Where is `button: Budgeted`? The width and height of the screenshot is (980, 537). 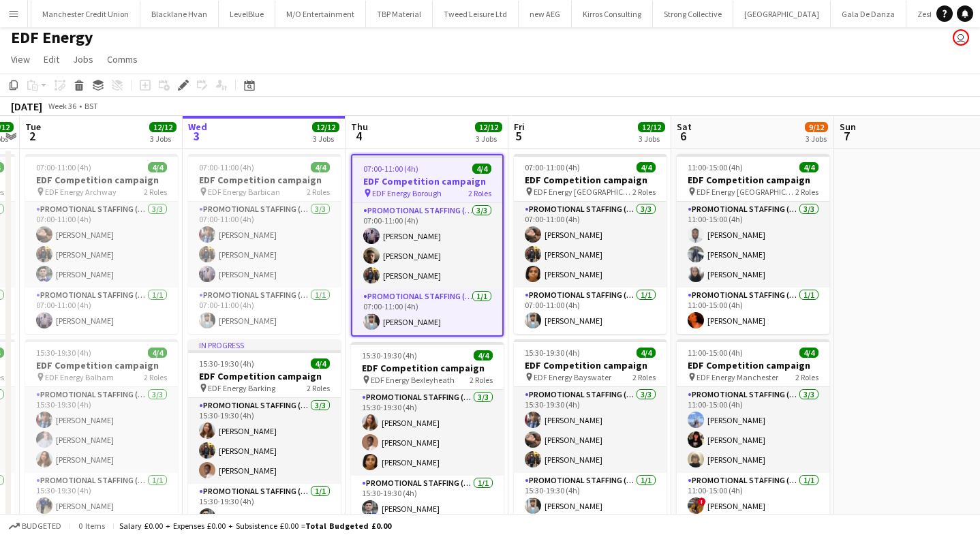
button: Budgeted is located at coordinates (35, 526).